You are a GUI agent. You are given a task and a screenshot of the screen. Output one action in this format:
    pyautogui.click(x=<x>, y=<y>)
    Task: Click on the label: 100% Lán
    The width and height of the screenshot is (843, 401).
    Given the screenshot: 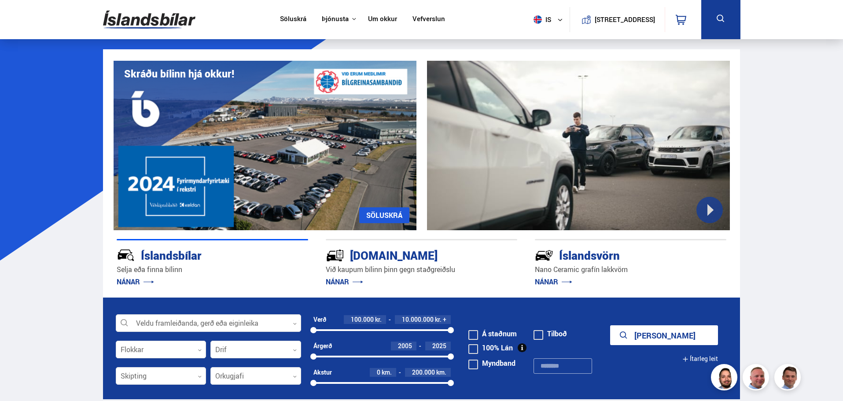 What is the action you would take?
    pyautogui.click(x=491, y=348)
    